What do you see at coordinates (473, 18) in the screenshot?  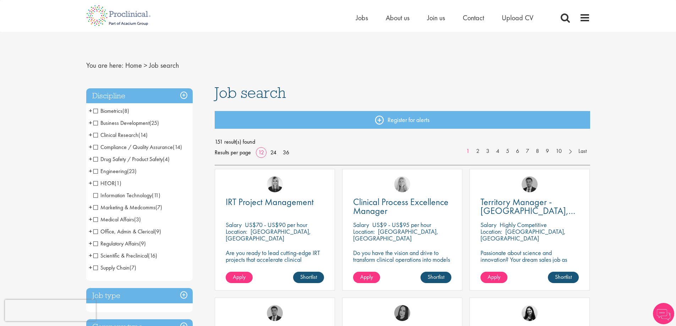 I see `a: Contact` at bounding box center [473, 18].